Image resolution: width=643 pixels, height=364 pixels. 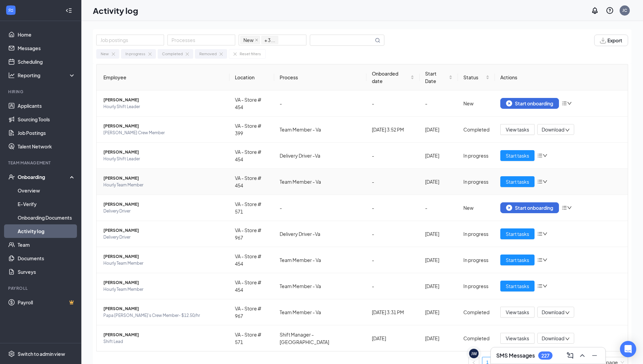 What do you see at coordinates (47, 62) in the screenshot?
I see `a: Scheduling` at bounding box center [47, 62].